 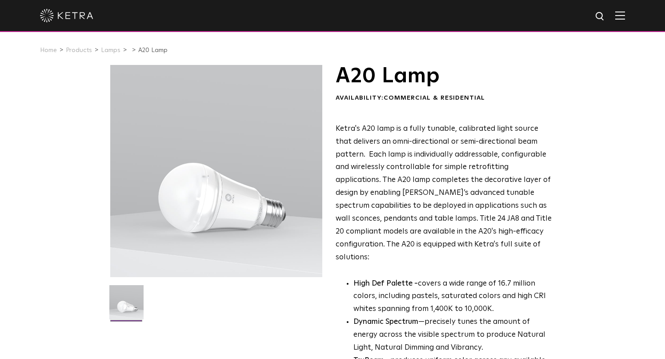 I want to click on img: search icon, so click(x=600, y=16).